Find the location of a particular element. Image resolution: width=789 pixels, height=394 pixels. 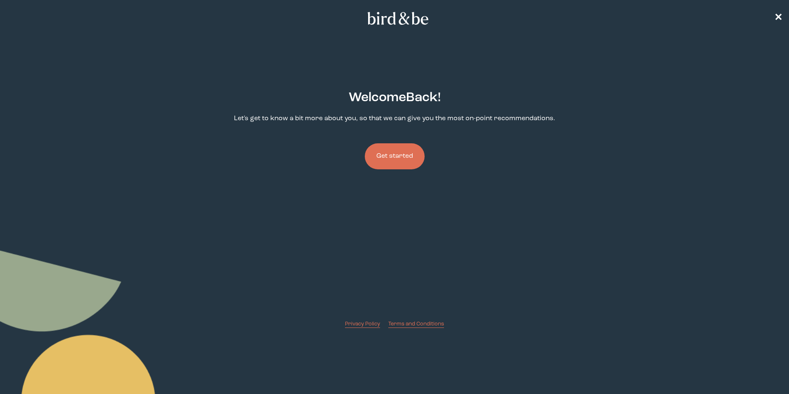

span: Terms and Conditions is located at coordinates (416, 324).